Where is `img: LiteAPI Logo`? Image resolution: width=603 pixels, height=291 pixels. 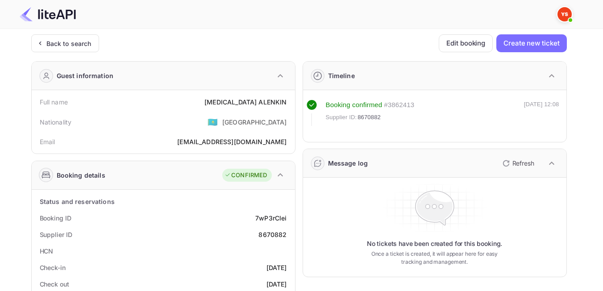
img: LiteAPI Logo is located at coordinates (48, 14).